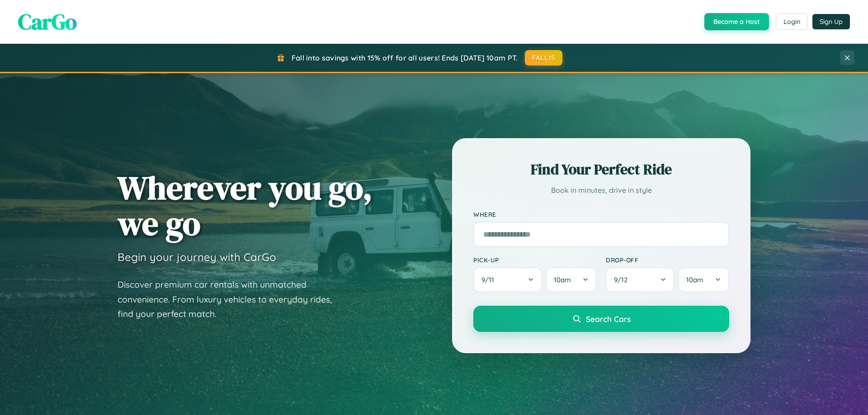 Image resolution: width=868 pixels, height=415 pixels. What do you see at coordinates (245, 206) in the screenshot?
I see `h1: Wherever you go, we go` at bounding box center [245, 206].